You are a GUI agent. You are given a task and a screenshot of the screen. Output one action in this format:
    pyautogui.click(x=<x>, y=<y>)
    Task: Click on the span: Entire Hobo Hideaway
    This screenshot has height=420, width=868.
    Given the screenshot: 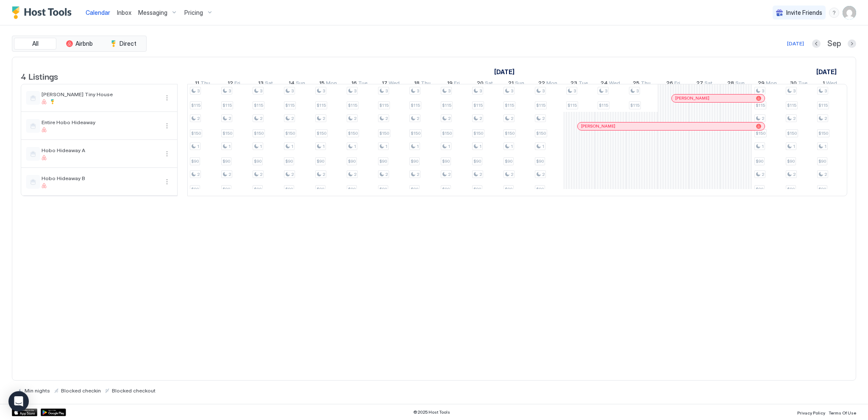 What is the action you would take?
    pyautogui.click(x=100, y=122)
    